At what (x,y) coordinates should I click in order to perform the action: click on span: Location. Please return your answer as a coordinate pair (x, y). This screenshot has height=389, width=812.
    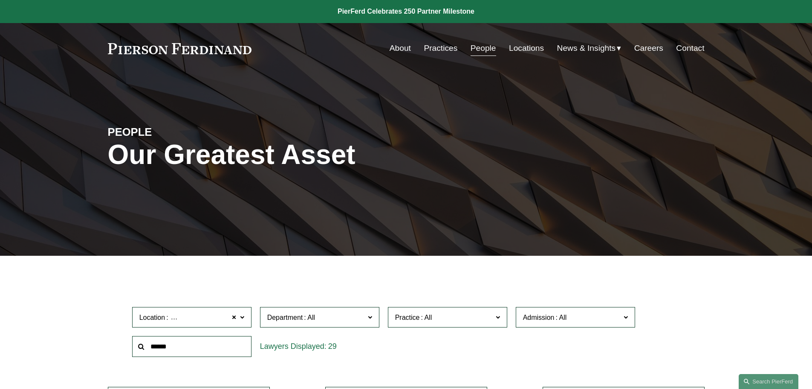
    Looking at the image, I should click on (152, 317).